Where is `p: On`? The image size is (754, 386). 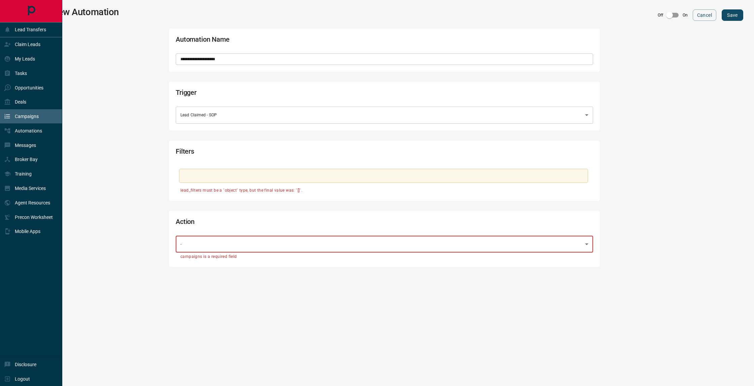 p: On is located at coordinates (685, 15).